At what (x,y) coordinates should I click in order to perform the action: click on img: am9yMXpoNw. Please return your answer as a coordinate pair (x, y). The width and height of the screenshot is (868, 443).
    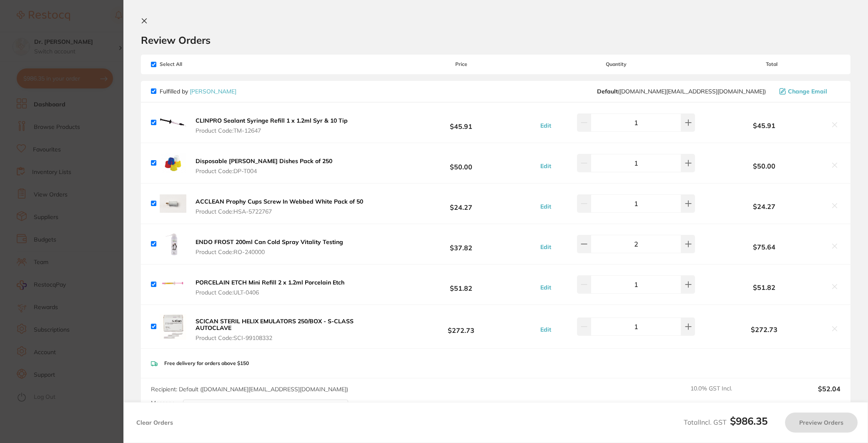
    Looking at the image, I should click on (173, 123).